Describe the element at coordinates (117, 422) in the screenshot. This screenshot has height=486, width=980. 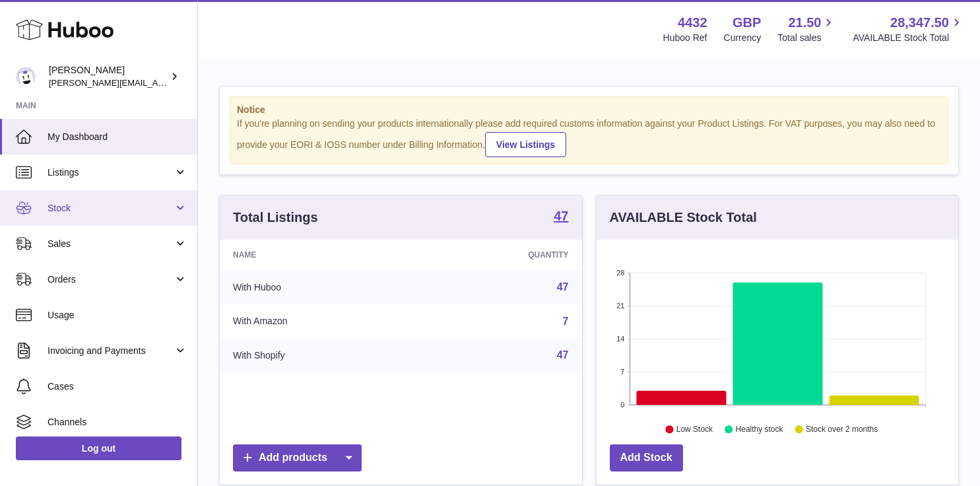
I see `span: Channels` at that location.